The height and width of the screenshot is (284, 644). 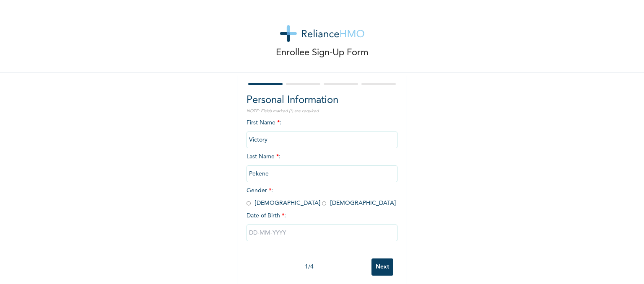 What do you see at coordinates (322, 174) in the screenshot?
I see `input: Enter your last name` at bounding box center [322, 174].